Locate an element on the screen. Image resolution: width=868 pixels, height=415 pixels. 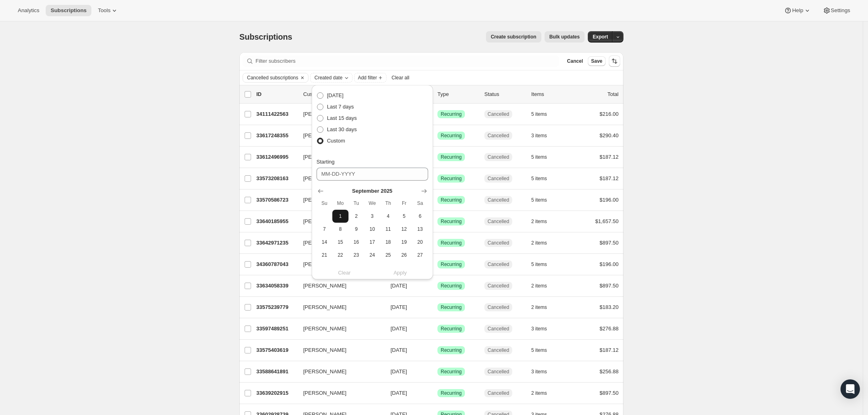
span: 5 is located at coordinates (404, 216).